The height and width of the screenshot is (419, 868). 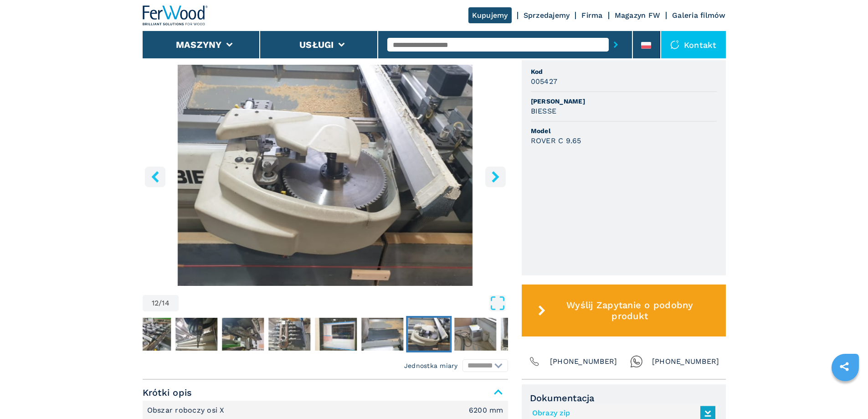 I want to click on button: Go to Slide 12, so click(x=429, y=333).